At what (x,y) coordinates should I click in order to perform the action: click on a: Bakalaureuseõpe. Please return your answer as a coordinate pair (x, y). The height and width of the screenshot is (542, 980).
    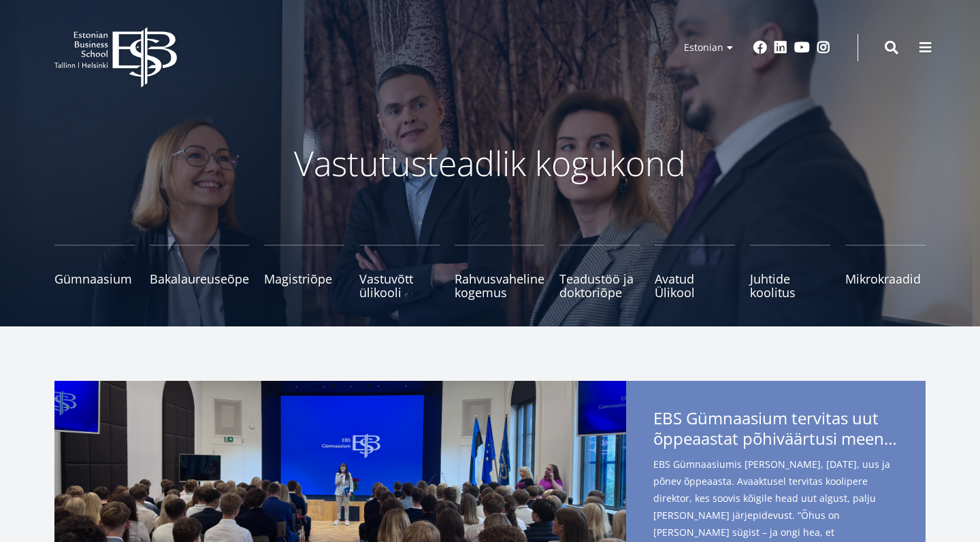
    Looking at the image, I should click on (199, 272).